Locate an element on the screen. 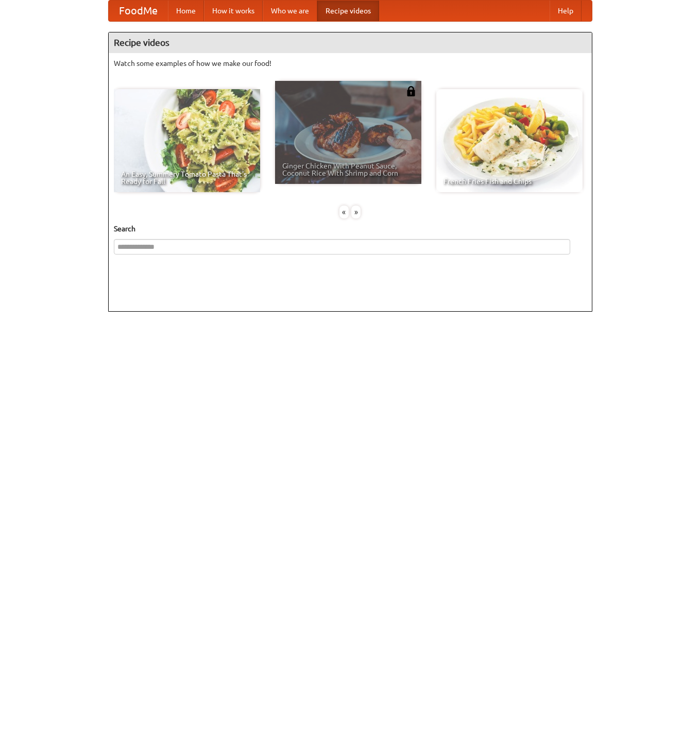  a: An Easy, Summery Tomato Pasta That's Ready for Fall is located at coordinates (187, 141).